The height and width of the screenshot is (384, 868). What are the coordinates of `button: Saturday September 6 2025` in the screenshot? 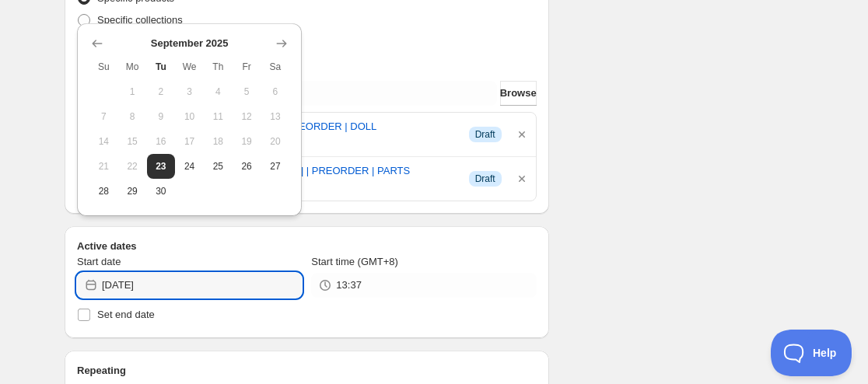 It's located at (276, 92).